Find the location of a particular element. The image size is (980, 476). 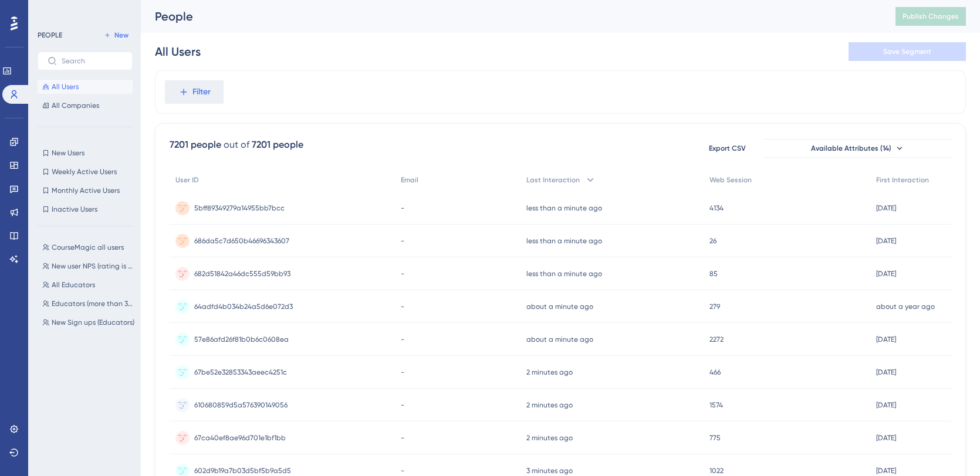

span: CourseMagic all users is located at coordinates (87, 247).